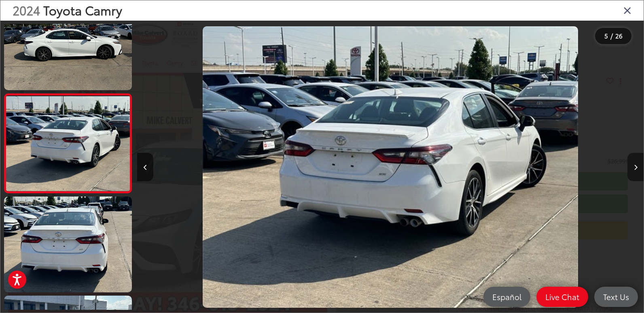  I want to click on i: Close gallery, so click(628, 10).